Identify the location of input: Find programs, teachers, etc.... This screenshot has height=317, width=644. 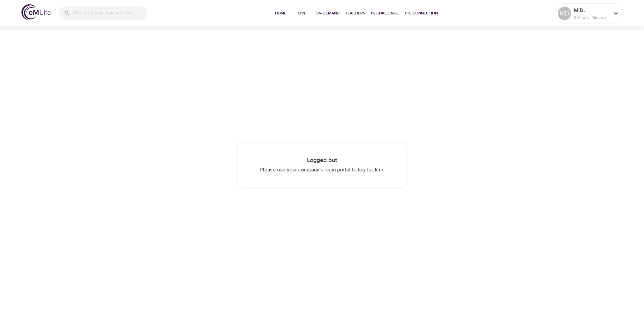
(110, 13).